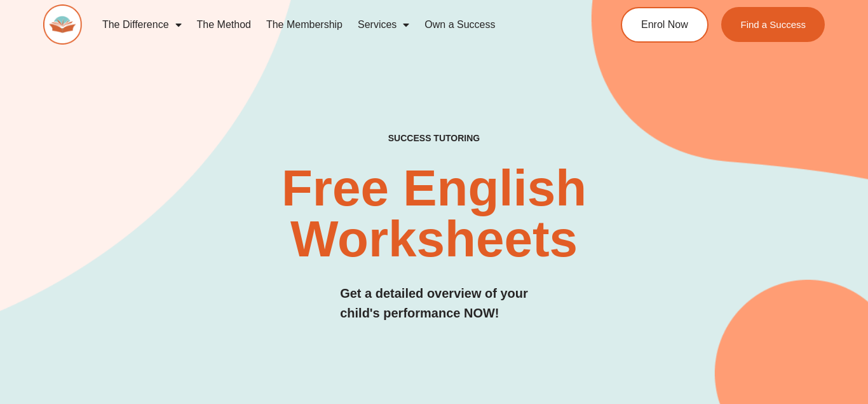  What do you see at coordinates (141, 24) in the screenshot?
I see `a: The Difference` at bounding box center [141, 24].